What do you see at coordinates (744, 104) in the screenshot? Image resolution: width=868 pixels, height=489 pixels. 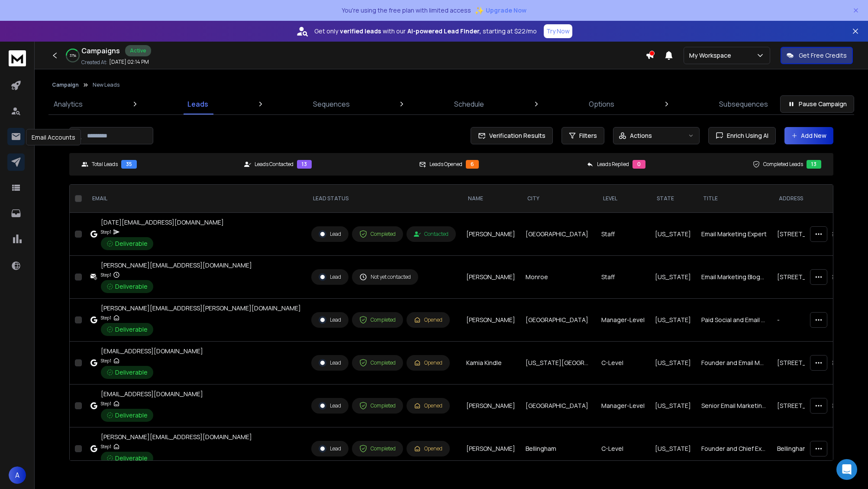 I see `a: Subsequences` at bounding box center [744, 104].